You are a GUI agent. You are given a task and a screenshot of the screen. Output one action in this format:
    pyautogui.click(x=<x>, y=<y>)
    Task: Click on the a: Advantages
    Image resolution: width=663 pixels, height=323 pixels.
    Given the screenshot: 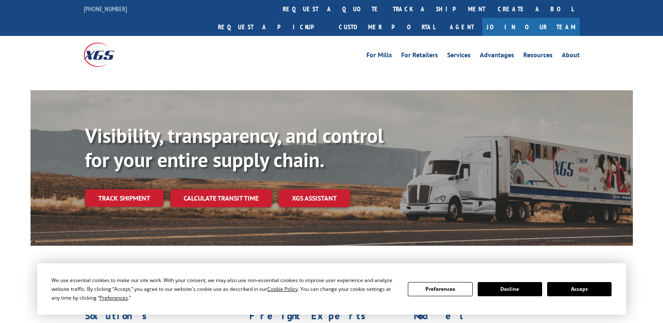 What is the action you would take?
    pyautogui.click(x=497, y=56)
    